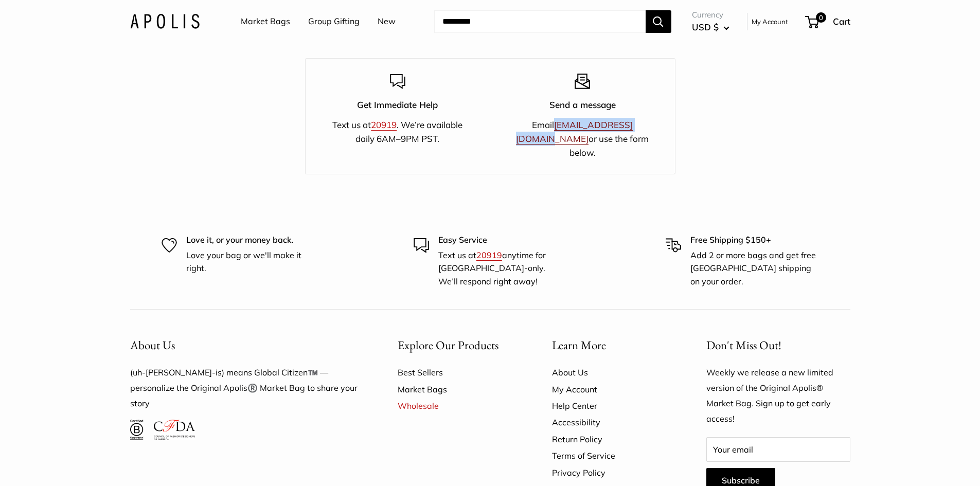 The height and width of the screenshot is (486, 980). I want to click on input: Search..., so click(540, 22).